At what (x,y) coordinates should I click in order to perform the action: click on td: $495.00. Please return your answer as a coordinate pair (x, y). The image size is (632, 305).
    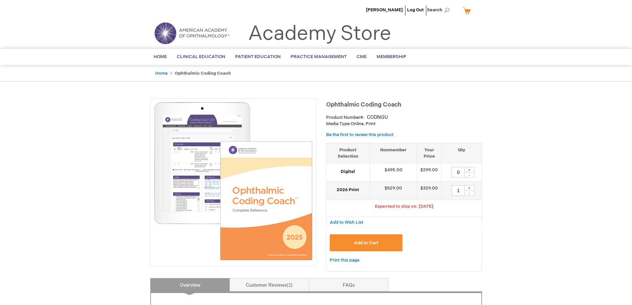
    Looking at the image, I should click on (393, 172).